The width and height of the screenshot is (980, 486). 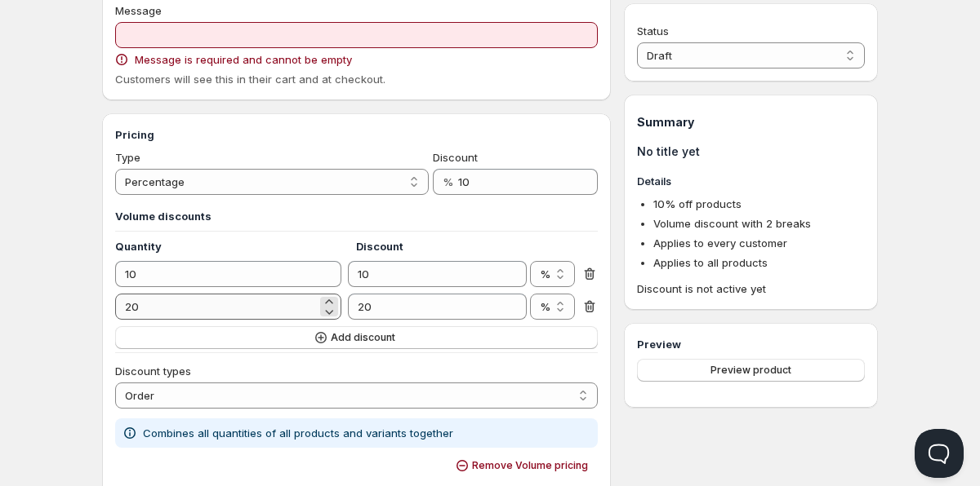 What do you see at coordinates (750, 289) in the screenshot?
I see `span: Discount is not active yet` at bounding box center [750, 289].